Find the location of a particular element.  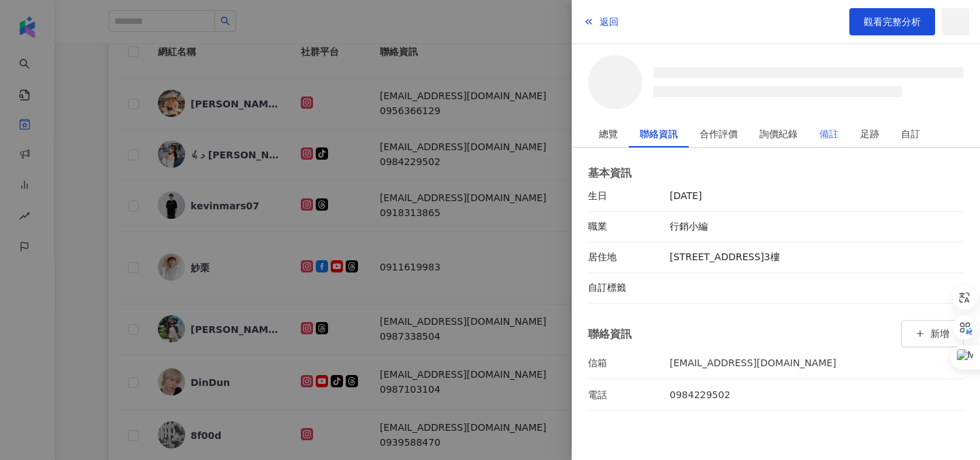

div: 基本資訊 is located at coordinates (610, 173).